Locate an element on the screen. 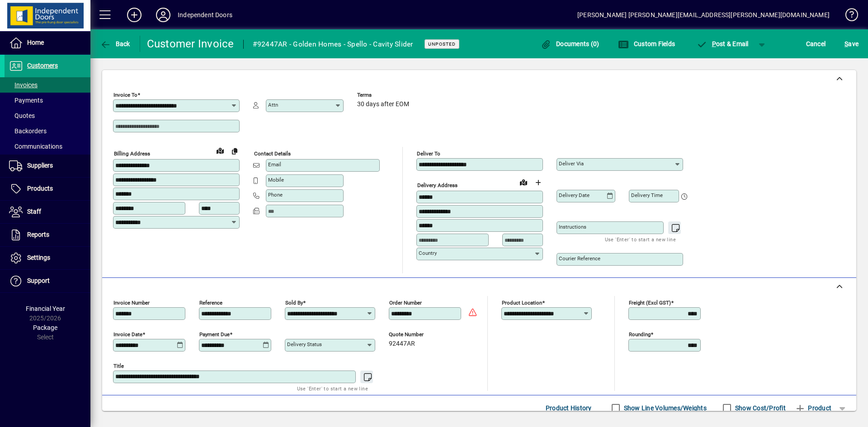 The height and width of the screenshot is (427, 868). span: Backorders is located at coordinates (27, 131).